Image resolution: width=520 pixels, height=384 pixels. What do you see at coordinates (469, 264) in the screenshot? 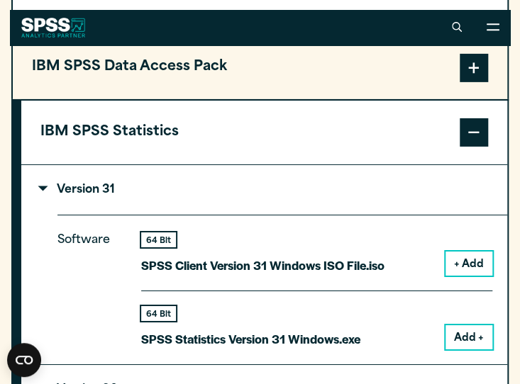
I see `button: + Add` at bounding box center [469, 264].